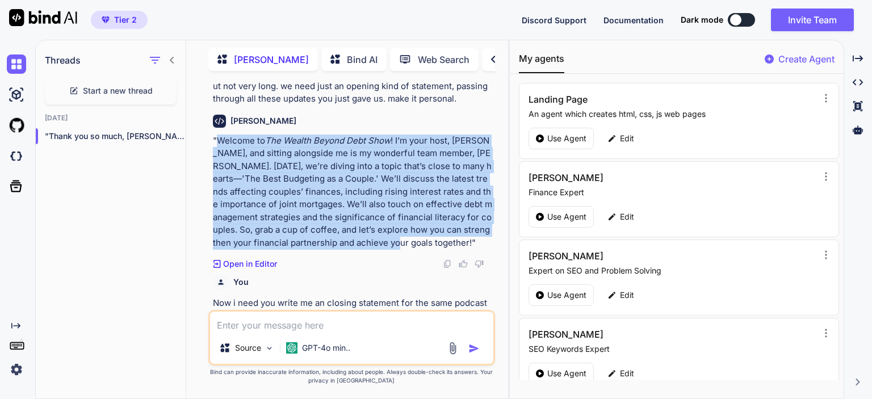  What do you see at coordinates (474, 349) in the screenshot?
I see `img: icon` at bounding box center [474, 349].